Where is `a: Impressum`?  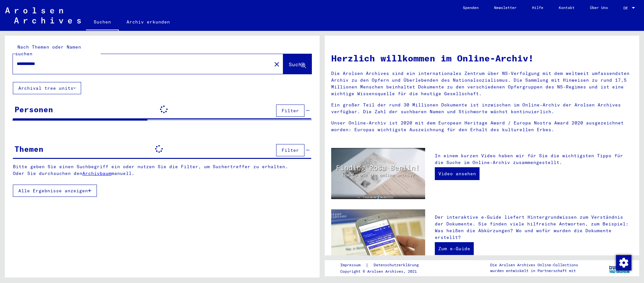 a: Impressum is located at coordinates (353, 265).